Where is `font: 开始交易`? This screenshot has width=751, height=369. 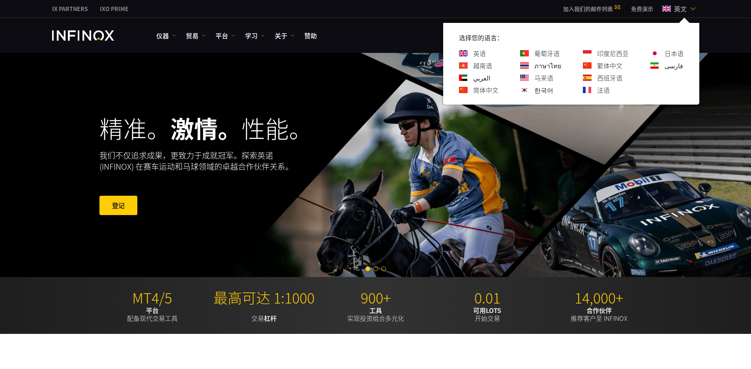 font: 开始交易 is located at coordinates (487, 318).